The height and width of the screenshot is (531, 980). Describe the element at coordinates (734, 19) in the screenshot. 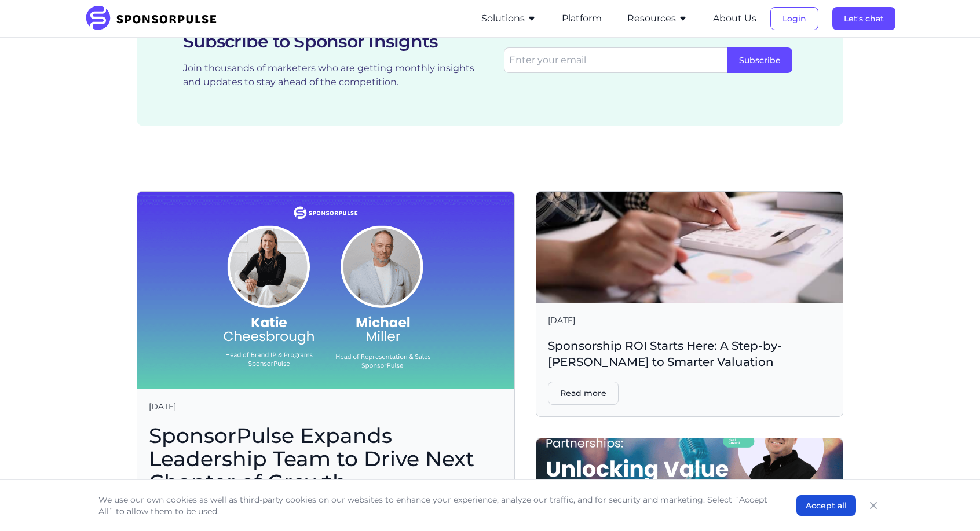

I see `button: About Us` at that location.